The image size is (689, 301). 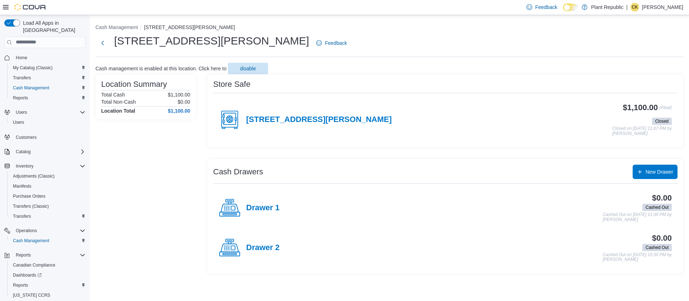 What do you see at coordinates (331, 43) in the screenshot?
I see `a: Feedback` at bounding box center [331, 43].